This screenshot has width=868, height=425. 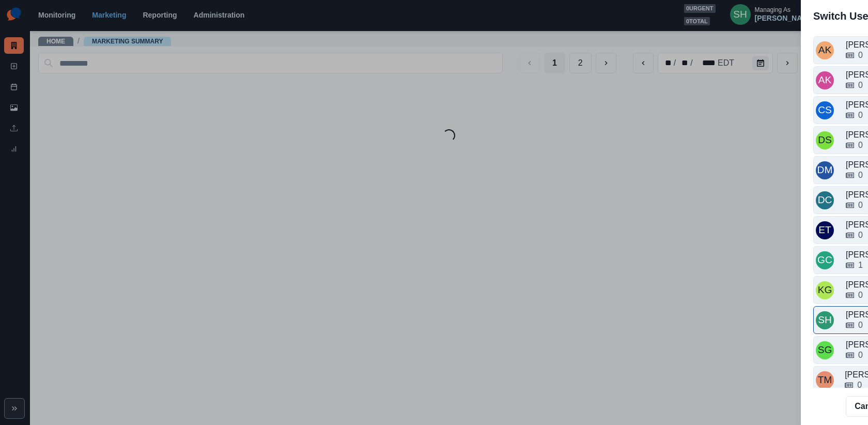 I want to click on div: Alicia Kalogeropoulos, so click(x=825, y=80).